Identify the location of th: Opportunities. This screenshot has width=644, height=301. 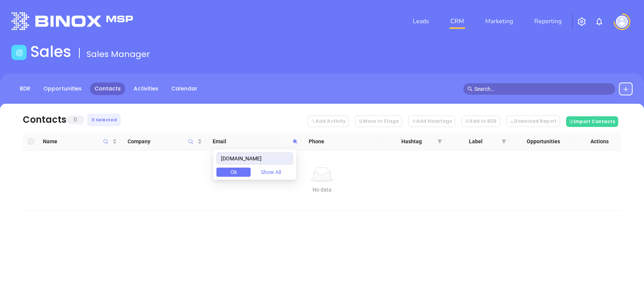
(541, 141).